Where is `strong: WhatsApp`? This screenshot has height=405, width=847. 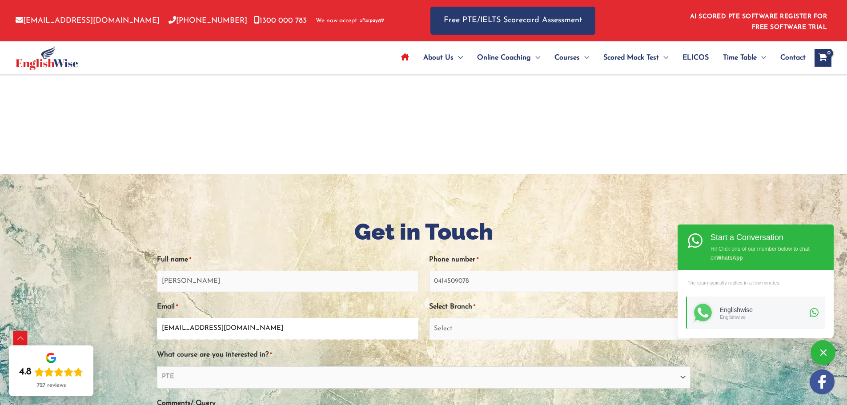 strong: WhatsApp is located at coordinates (729, 258).